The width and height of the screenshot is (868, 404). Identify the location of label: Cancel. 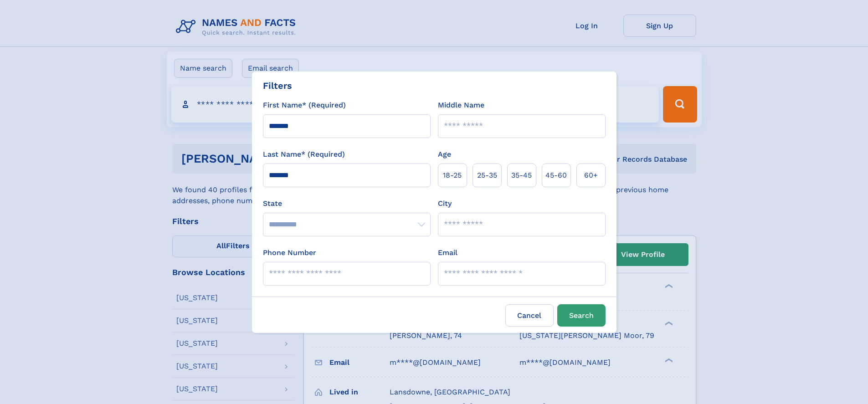
(530, 315).